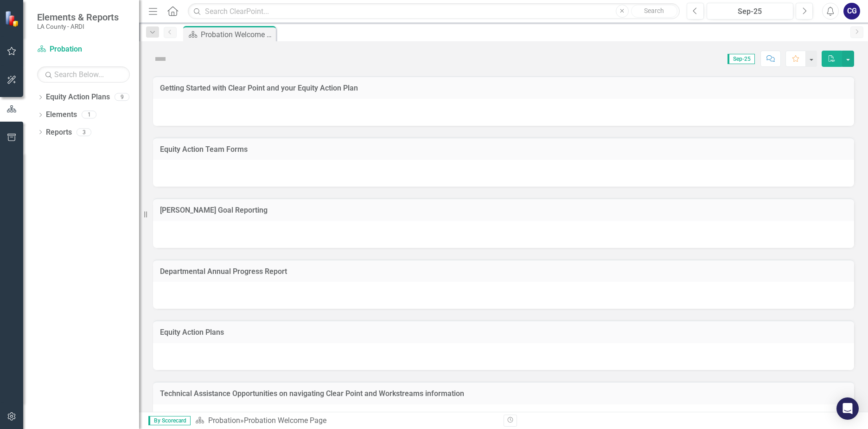 The image size is (868, 429). Describe the element at coordinates (122, 97) in the screenshot. I see `div: 9` at that location.